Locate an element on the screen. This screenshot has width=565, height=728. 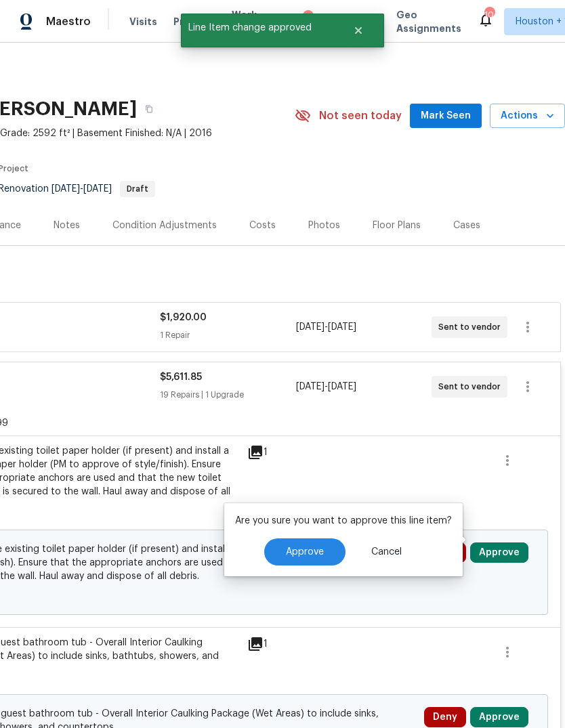
button: Deny is located at coordinates (445, 717).